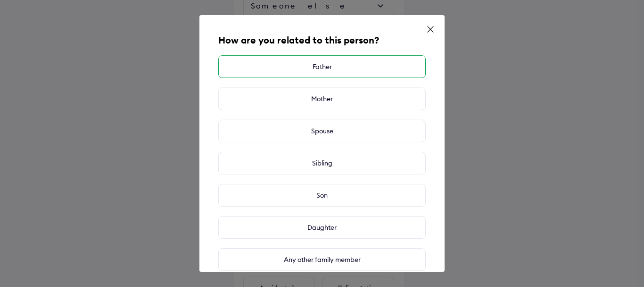  What do you see at coordinates (322, 67) in the screenshot?
I see `div: Father` at bounding box center [322, 67].